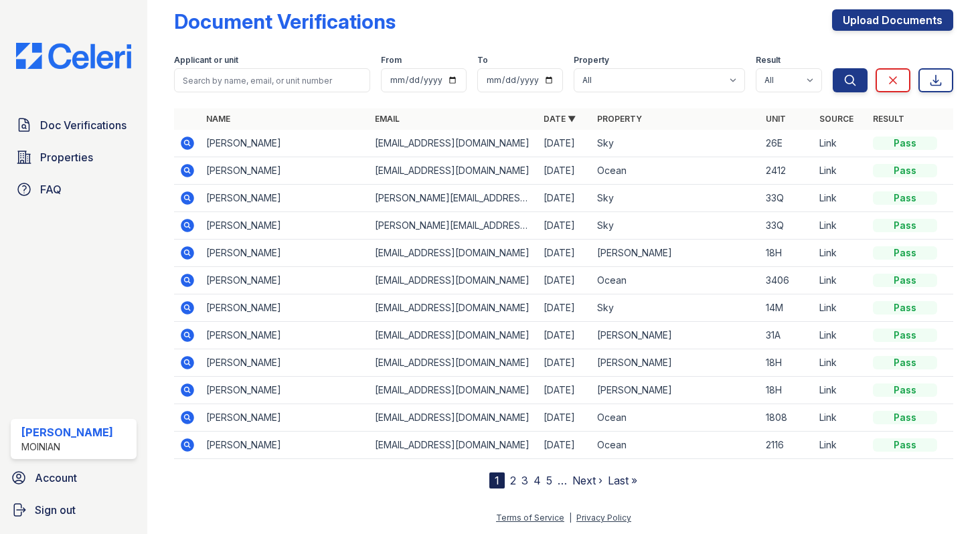  What do you see at coordinates (591, 60) in the screenshot?
I see `label: Property` at bounding box center [591, 60].